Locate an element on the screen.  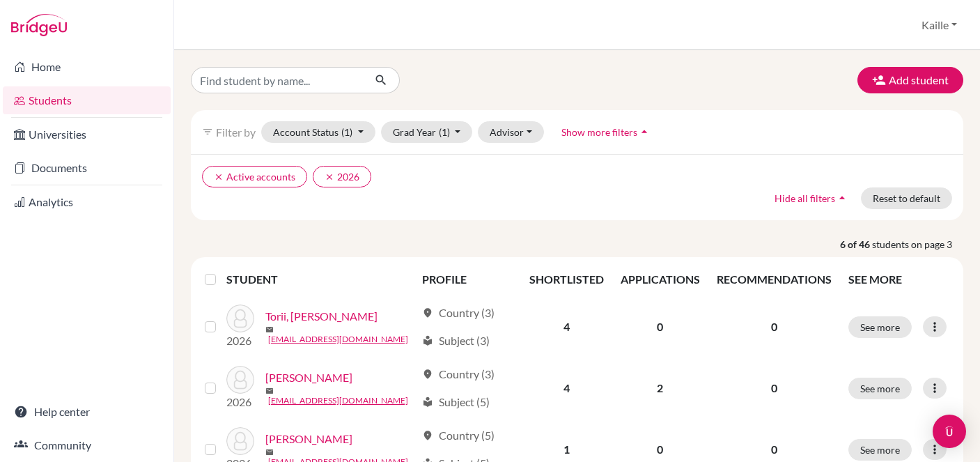
button: clear2026 is located at coordinates (342, 176).